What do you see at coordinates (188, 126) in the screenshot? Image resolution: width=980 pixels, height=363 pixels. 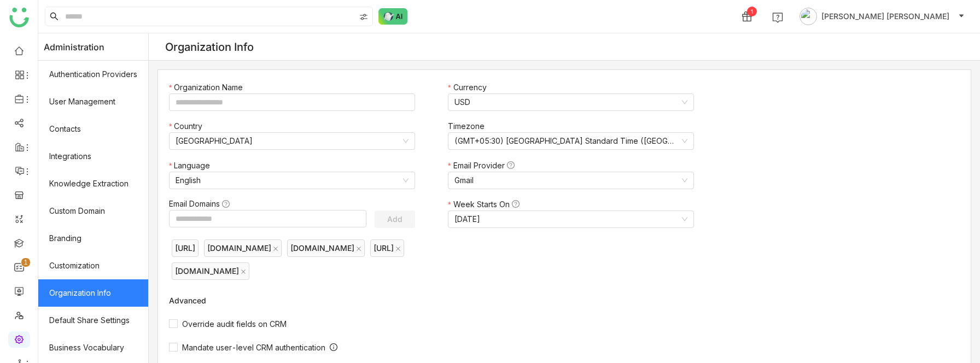 I see `label: Country` at bounding box center [188, 126].